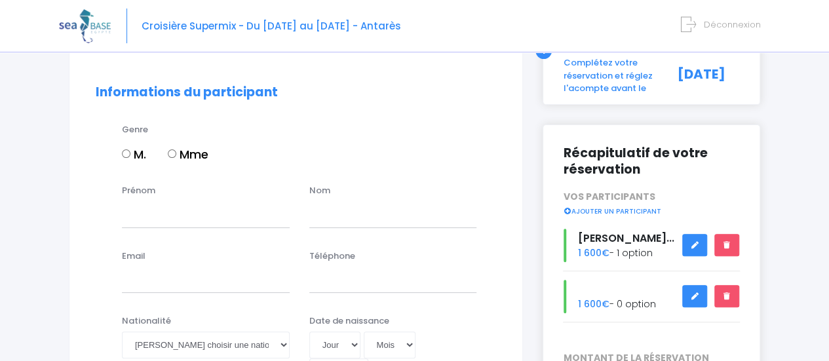 Image resolution: width=829 pixels, height=361 pixels. Describe the element at coordinates (320, 191) in the screenshot. I see `label: Nom` at that location.